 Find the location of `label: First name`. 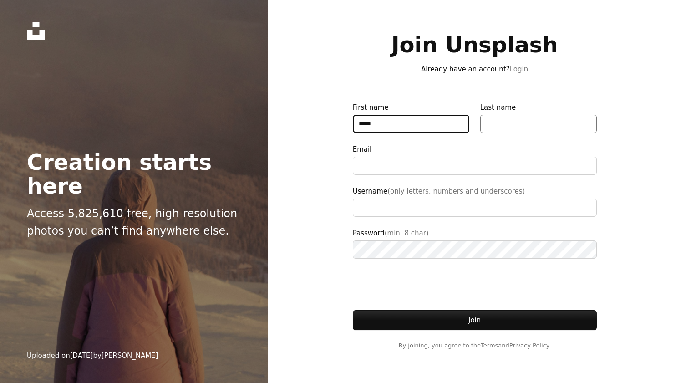

label: First name is located at coordinates (411, 117).